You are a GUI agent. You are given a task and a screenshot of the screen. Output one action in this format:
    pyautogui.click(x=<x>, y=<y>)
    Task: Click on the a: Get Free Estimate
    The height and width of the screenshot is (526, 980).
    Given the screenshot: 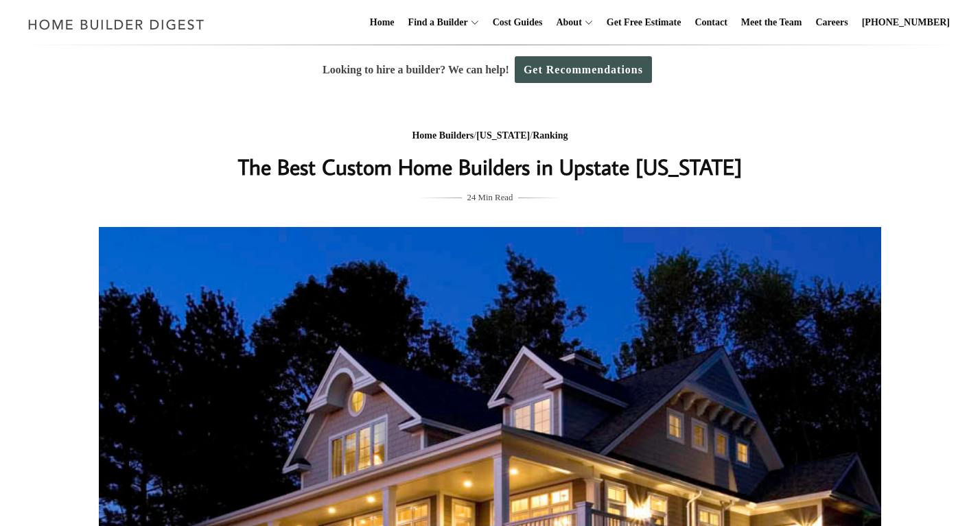 What is the action you would take?
    pyautogui.click(x=644, y=22)
    